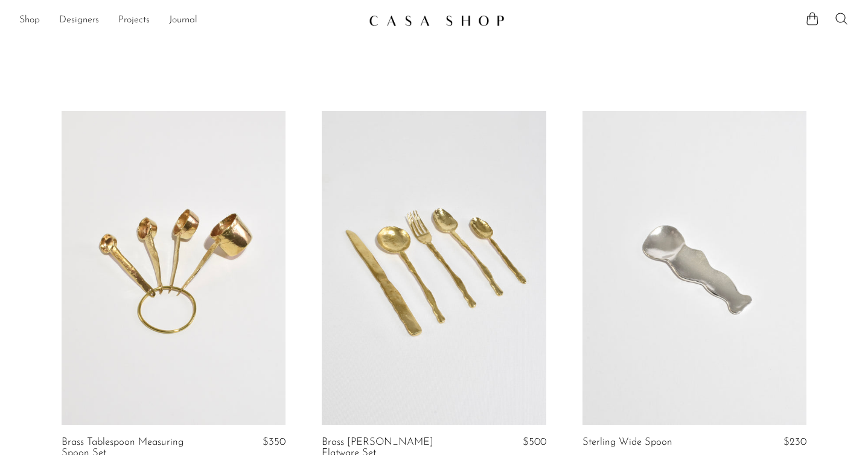  I want to click on a: Designers, so click(79, 20).